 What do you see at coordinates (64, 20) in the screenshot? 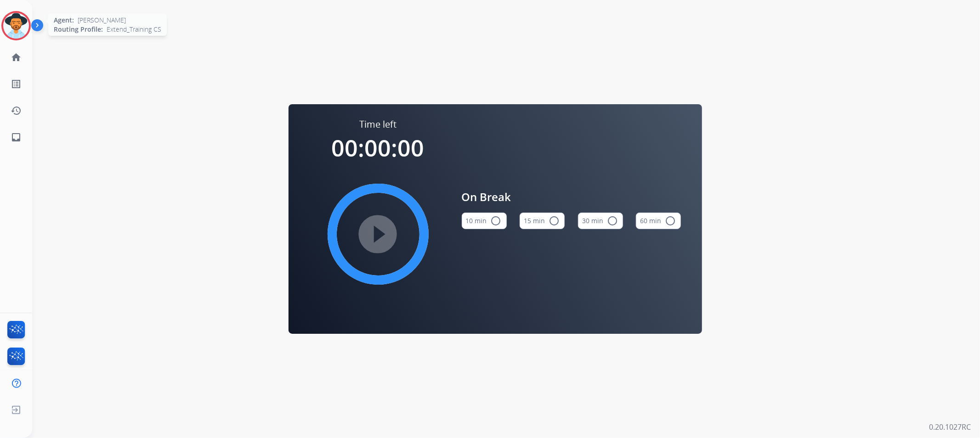
I see `span: Agent:` at bounding box center [64, 20].